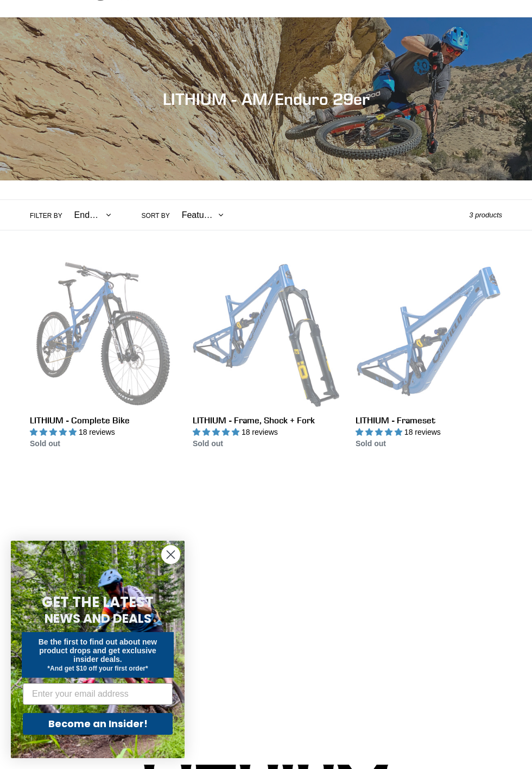  I want to click on span: 3 products, so click(486, 215).